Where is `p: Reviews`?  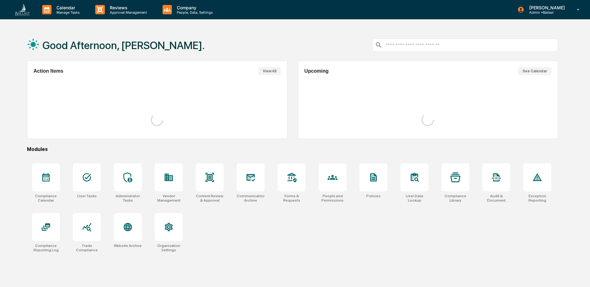 p: Reviews is located at coordinates (128, 7).